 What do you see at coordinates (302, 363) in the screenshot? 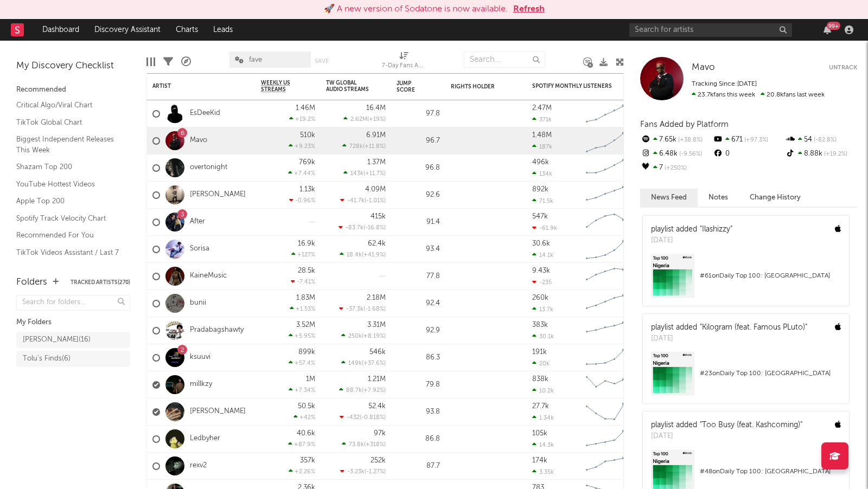
I see `div: +57.4 %` at bounding box center [302, 363].